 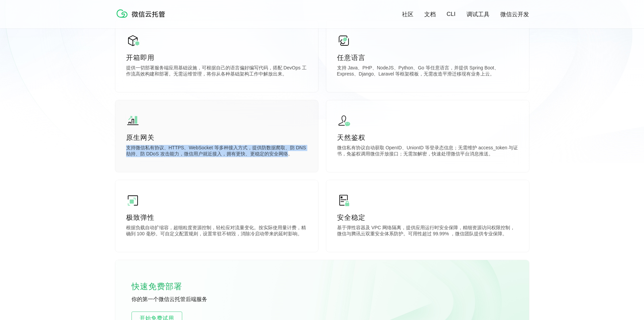 What do you see at coordinates (217, 217) in the screenshot?
I see `p: 极致弹性` at bounding box center [217, 217].